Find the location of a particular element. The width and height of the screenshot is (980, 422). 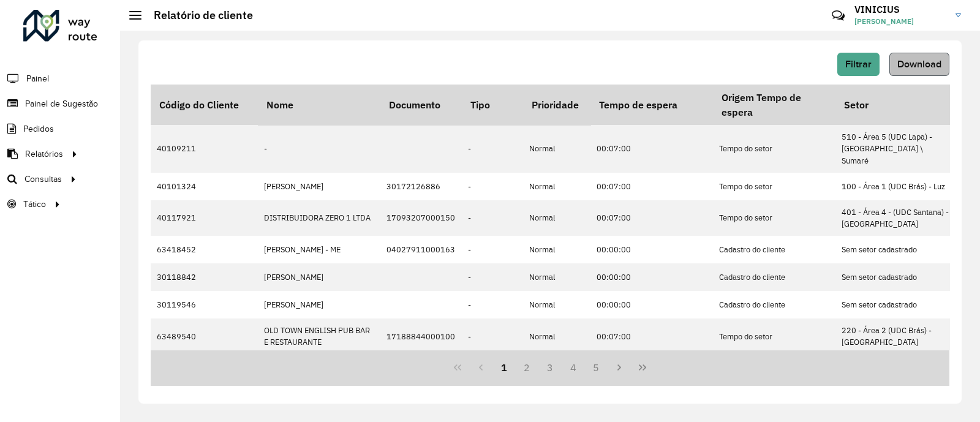

th: Tempo de espera is located at coordinates (652, 105).